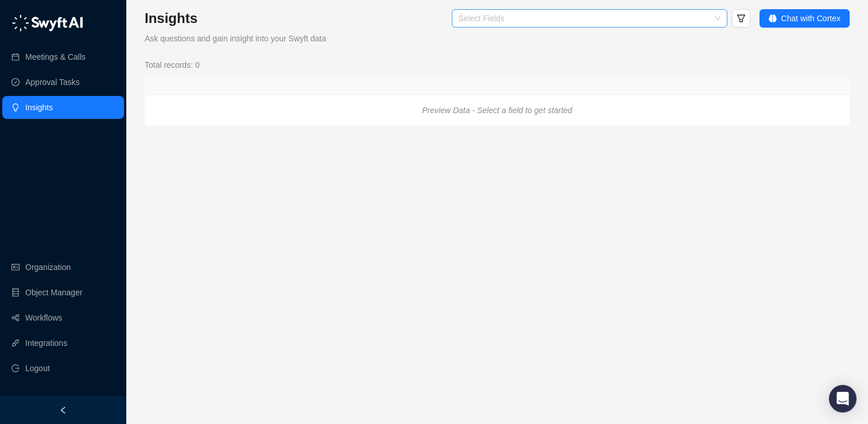 The image size is (868, 424). What do you see at coordinates (805, 19) in the screenshot?
I see `button: Chat with Cortex` at bounding box center [805, 19].